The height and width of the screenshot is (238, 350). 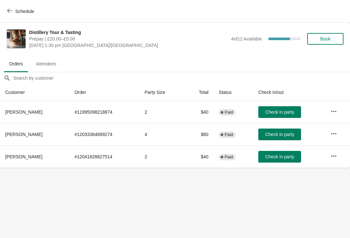 What do you see at coordinates (162, 134) in the screenshot?
I see `td: 4` at bounding box center [162, 134].